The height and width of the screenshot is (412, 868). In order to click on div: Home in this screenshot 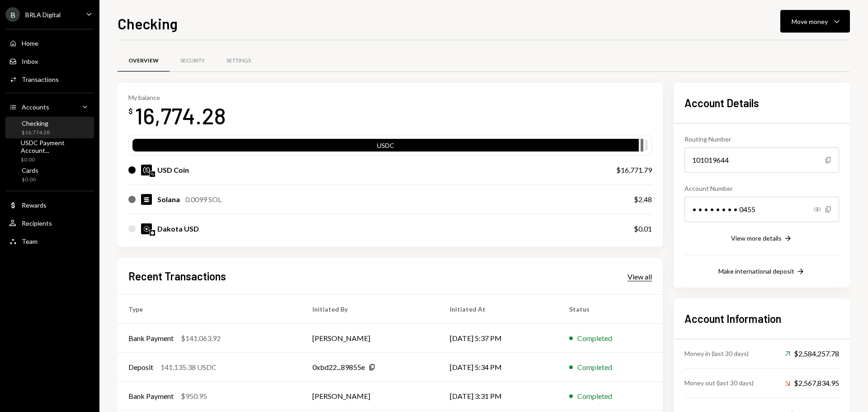, I will do `click(30, 43)`.